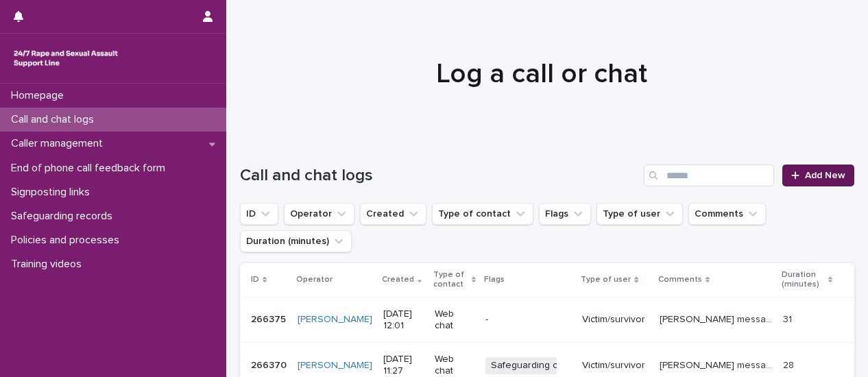 This screenshot has height=377, width=868. Describe the element at coordinates (90, 168) in the screenshot. I see `p: End of phone call feedback form` at that location.